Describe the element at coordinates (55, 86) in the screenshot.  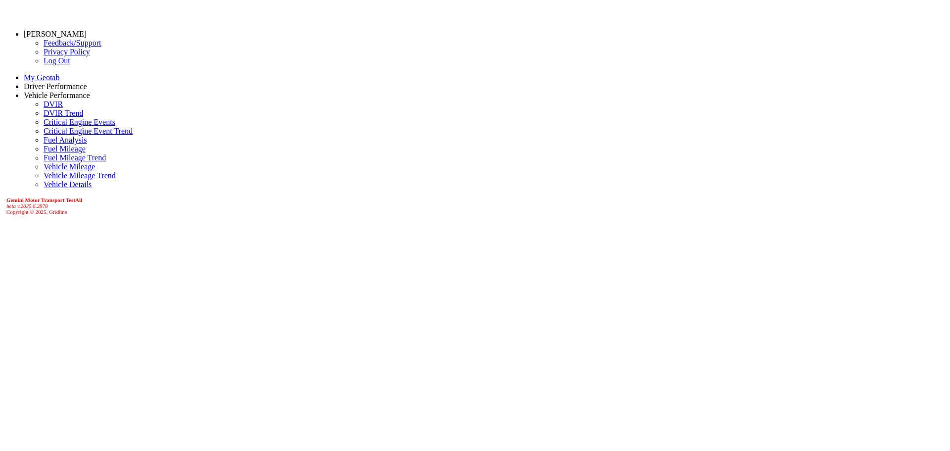
I see `a: Driver Performance` at that location.